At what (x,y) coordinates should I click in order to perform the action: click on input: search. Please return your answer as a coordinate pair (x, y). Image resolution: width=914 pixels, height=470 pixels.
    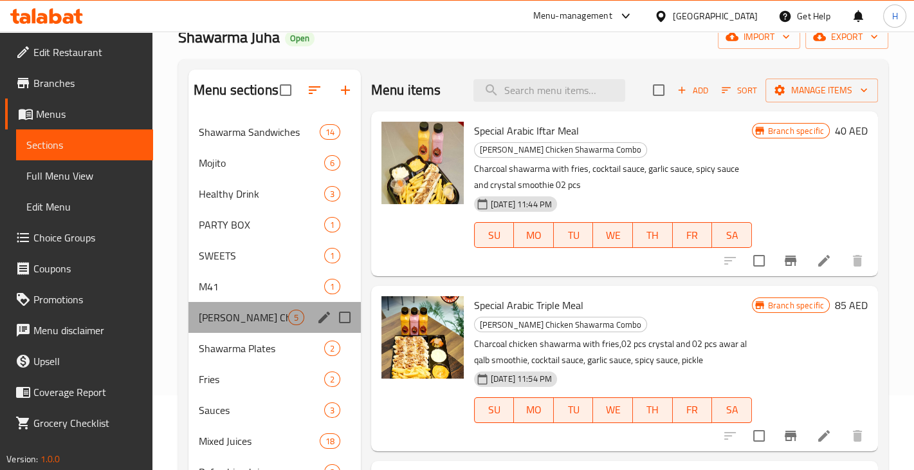
    Looking at the image, I should click on (550, 90).